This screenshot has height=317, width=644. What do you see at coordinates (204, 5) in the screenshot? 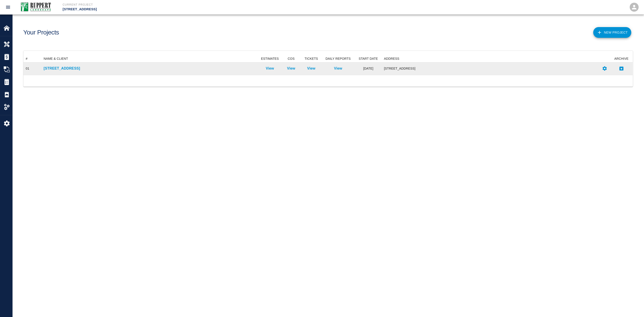
I see `p: Current Project` at bounding box center [204, 5].